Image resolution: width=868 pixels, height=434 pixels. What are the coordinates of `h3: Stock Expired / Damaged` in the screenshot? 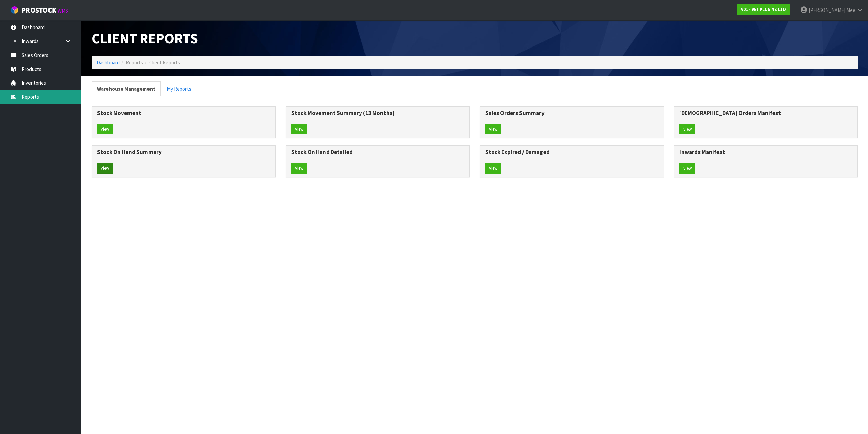 It's located at (572, 152).